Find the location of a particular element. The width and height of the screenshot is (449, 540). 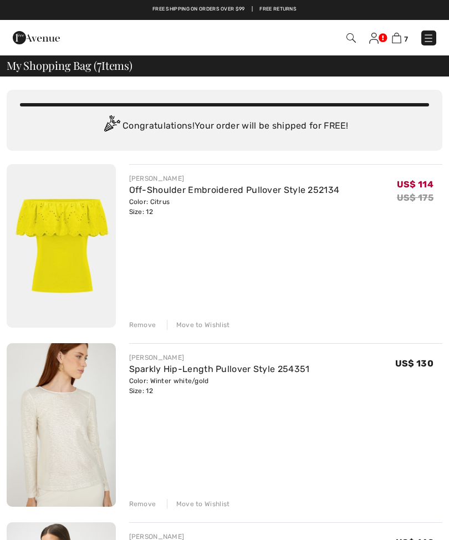

span: US$ 130 is located at coordinates (414, 363).